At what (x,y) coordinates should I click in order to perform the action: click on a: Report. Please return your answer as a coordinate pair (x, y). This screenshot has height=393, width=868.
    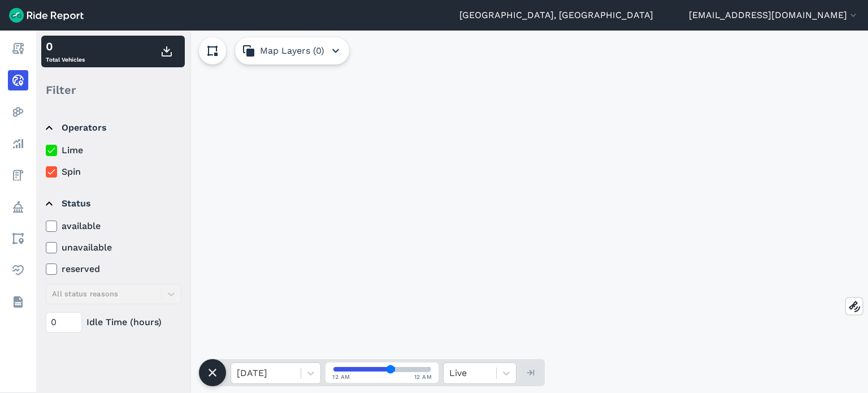
    Looking at the image, I should click on (18, 48).